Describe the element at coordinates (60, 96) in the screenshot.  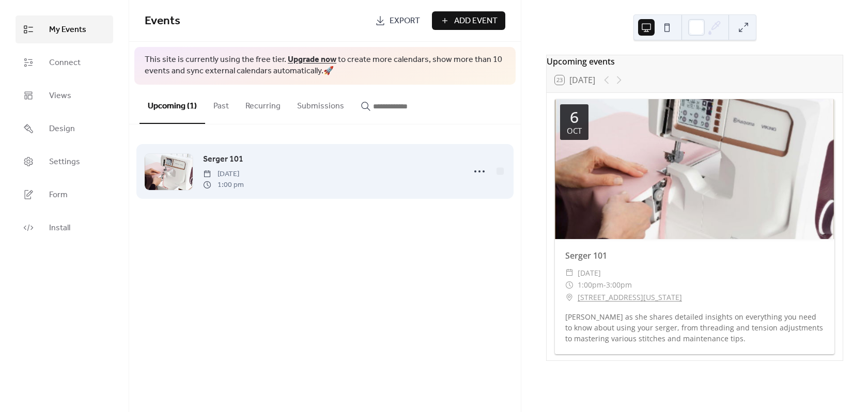
I see `span: Views` at that location.